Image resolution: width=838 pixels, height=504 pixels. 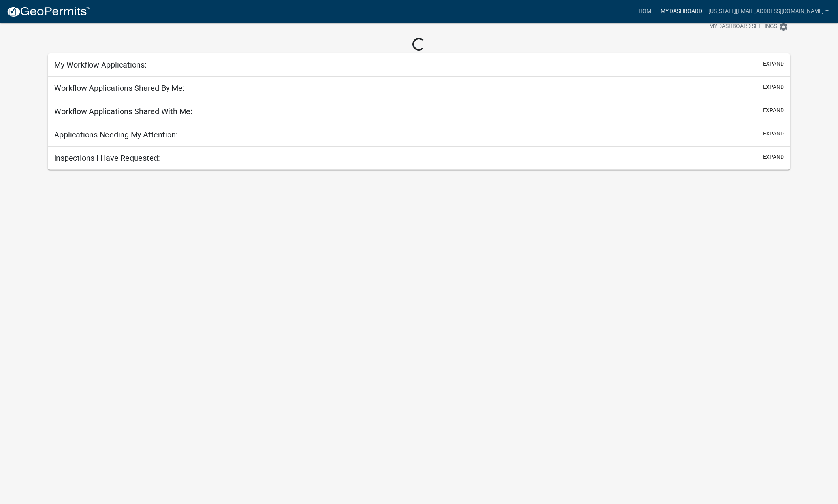 I want to click on h5: Applications Needing My Attention:, so click(x=116, y=135).